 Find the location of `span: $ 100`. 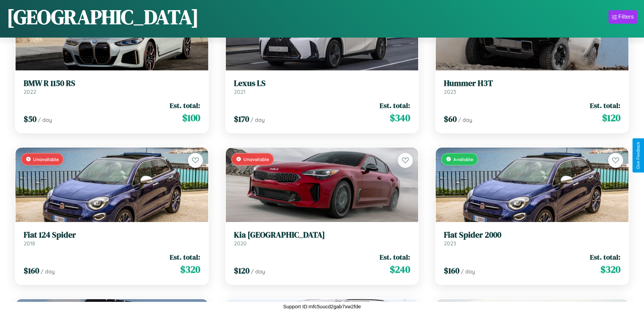

span: $ 100 is located at coordinates (191, 118).